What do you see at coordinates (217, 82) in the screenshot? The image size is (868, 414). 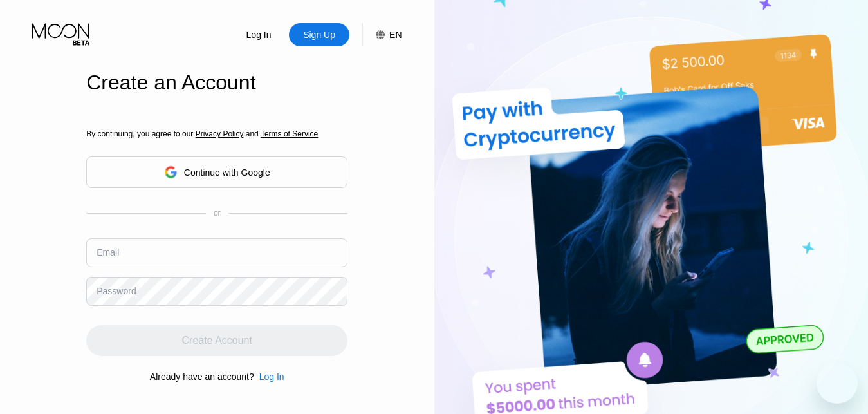 I see `div: Create an Account` at bounding box center [217, 82].